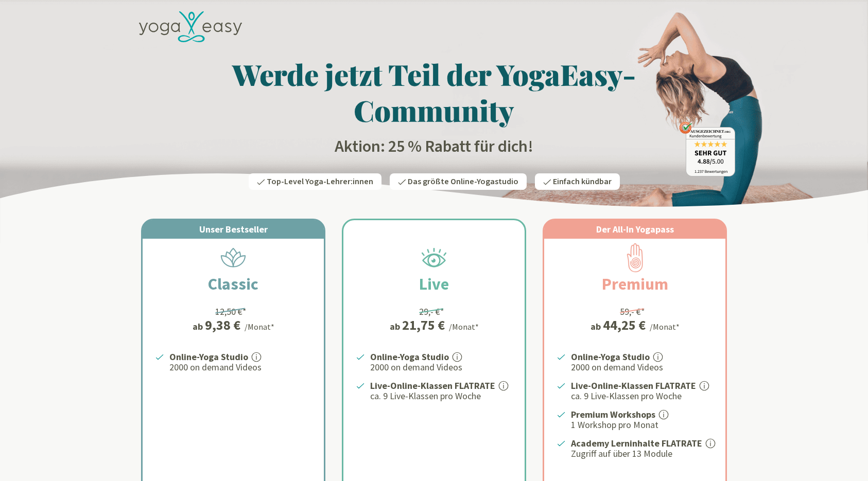 The image size is (868, 481). I want to click on div: 21,75 €, so click(423, 325).